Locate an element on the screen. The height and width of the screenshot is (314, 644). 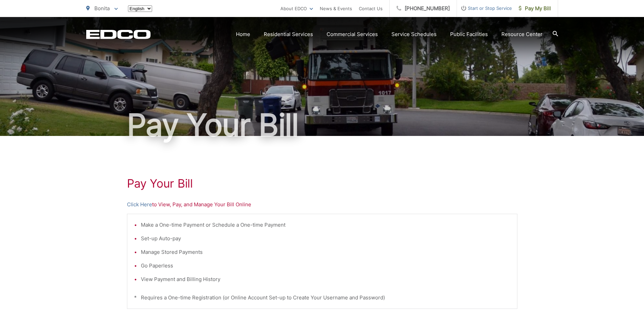
a: EDCD logo. Return to the homepage. is located at coordinates (118, 34).